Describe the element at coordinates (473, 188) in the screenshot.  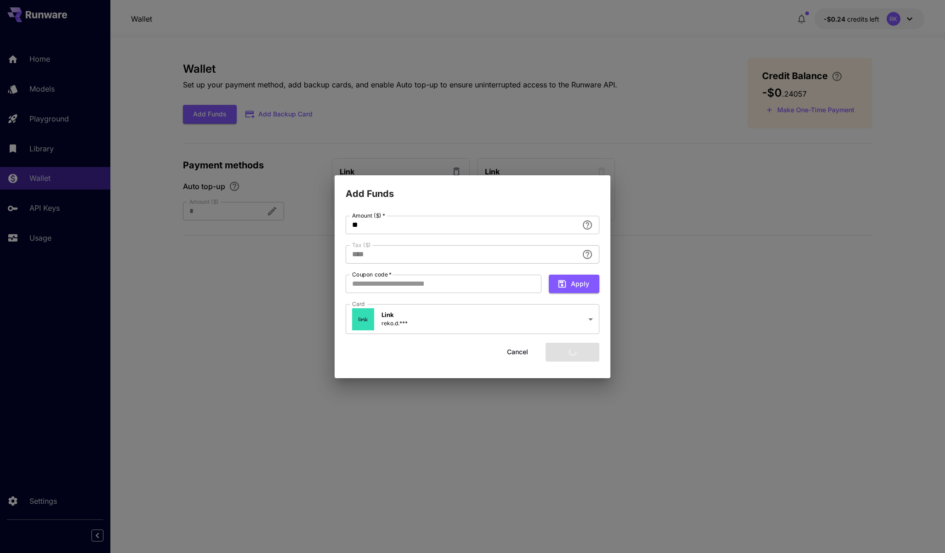
I see `h2: Add Funds` at that location.